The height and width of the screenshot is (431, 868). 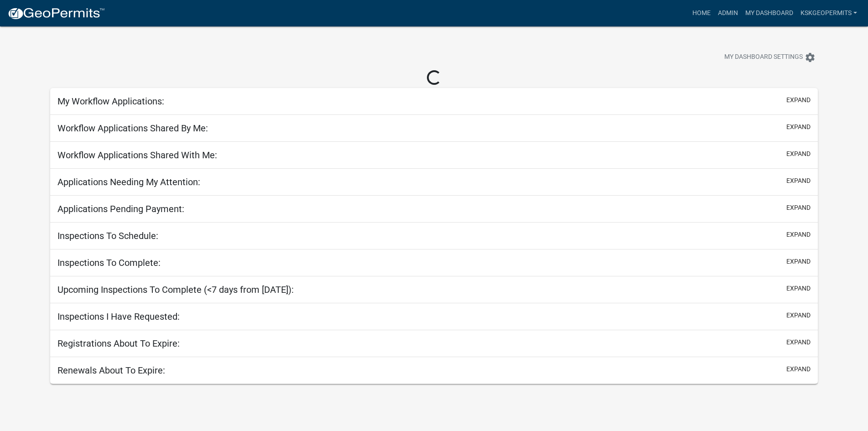 I want to click on a: KSKgeopermits, so click(x=828, y=13).